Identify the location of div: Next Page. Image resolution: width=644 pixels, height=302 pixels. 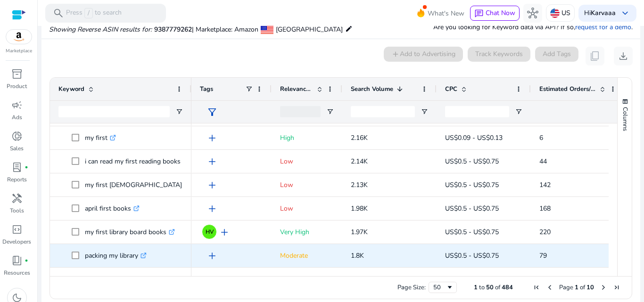
(604, 287).